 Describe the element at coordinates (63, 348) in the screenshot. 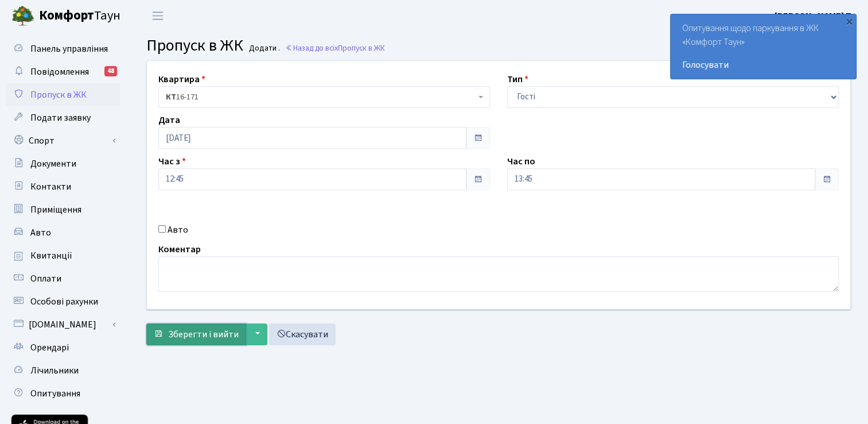

I see `a: Орендарі` at that location.